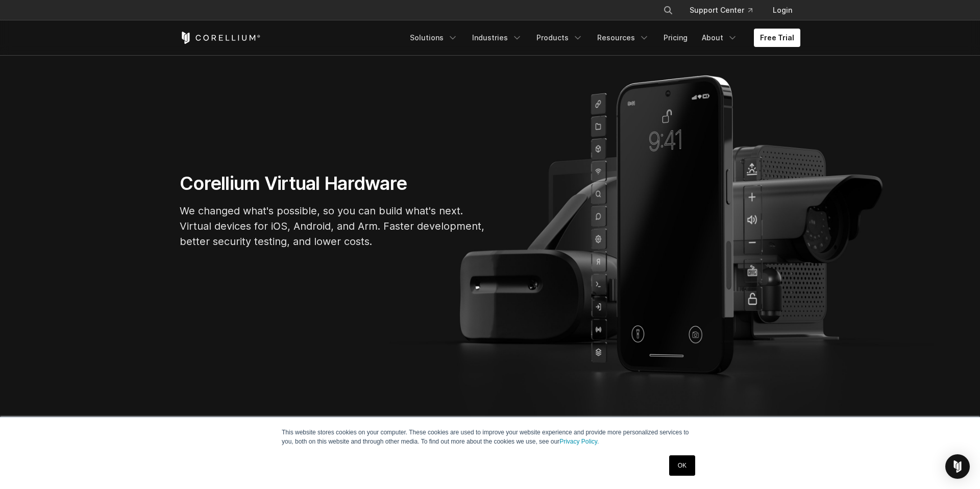  Describe the element at coordinates (333, 183) in the screenshot. I see `h1: Corellium Virtual Hardware` at that location.